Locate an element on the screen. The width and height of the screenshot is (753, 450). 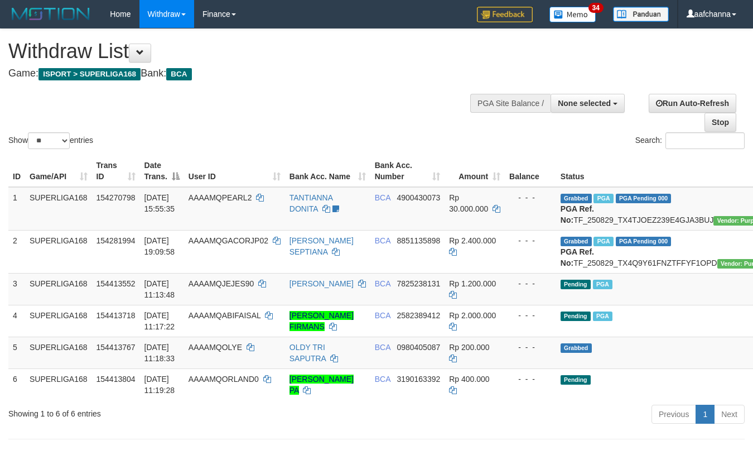
label: Search: is located at coordinates (690, 141).